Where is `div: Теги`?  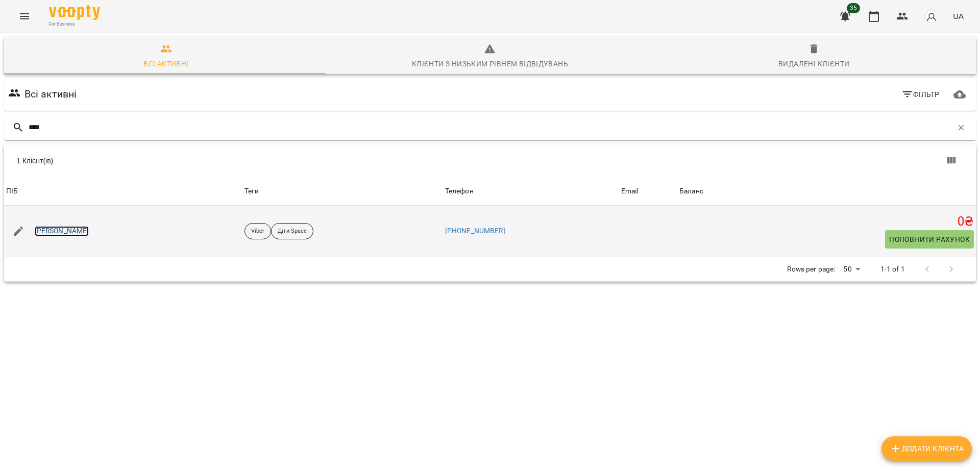 div: Теги is located at coordinates (342, 191).